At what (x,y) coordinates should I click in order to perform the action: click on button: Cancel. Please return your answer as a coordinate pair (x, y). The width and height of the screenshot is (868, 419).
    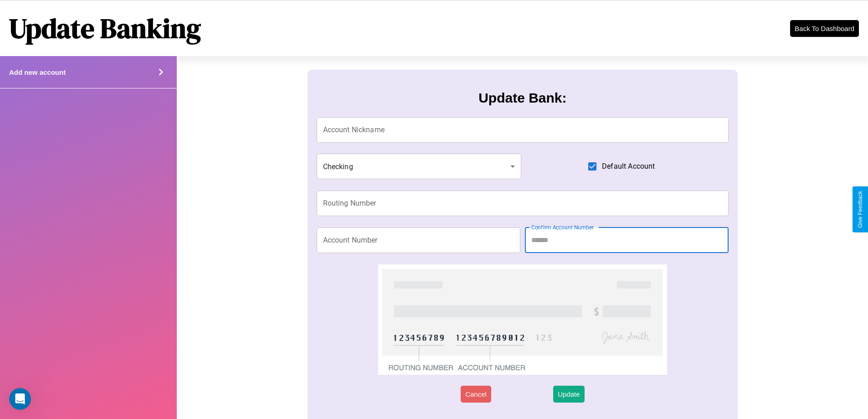
    Looking at the image, I should click on (476, 394).